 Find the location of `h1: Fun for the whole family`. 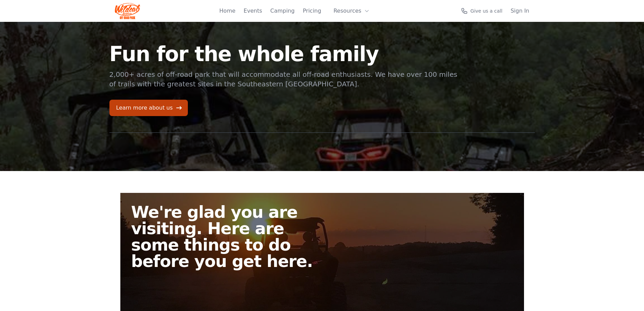

h1: Fun for the whole family is located at coordinates (284, 54).